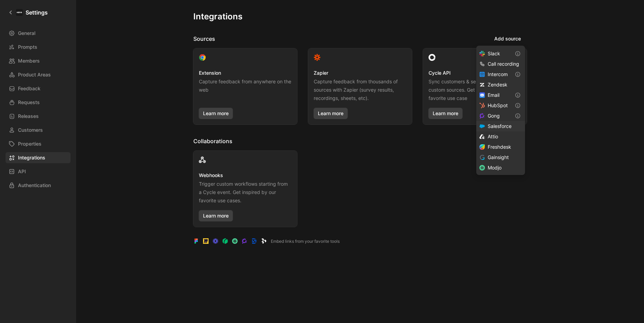 This screenshot has width=644, height=323. I want to click on span: Members, so click(29, 61).